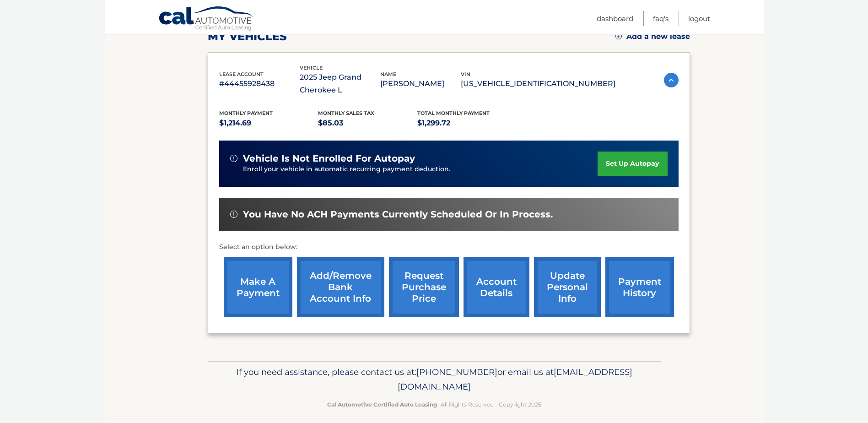 This screenshot has height=423, width=868. Describe the element at coordinates (434, 404) in the screenshot. I see `p: - All Rights Reserved - Copyright 2025` at that location.